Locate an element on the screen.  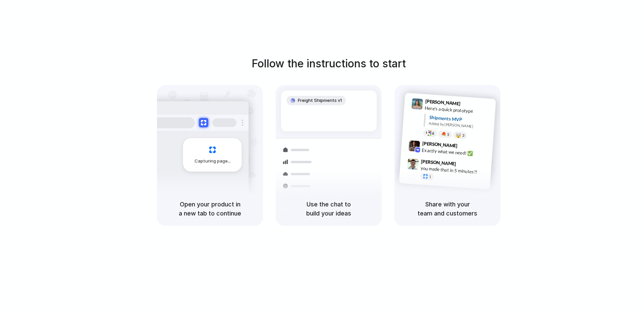
span: 9:42 AM is located at coordinates (466, 147).